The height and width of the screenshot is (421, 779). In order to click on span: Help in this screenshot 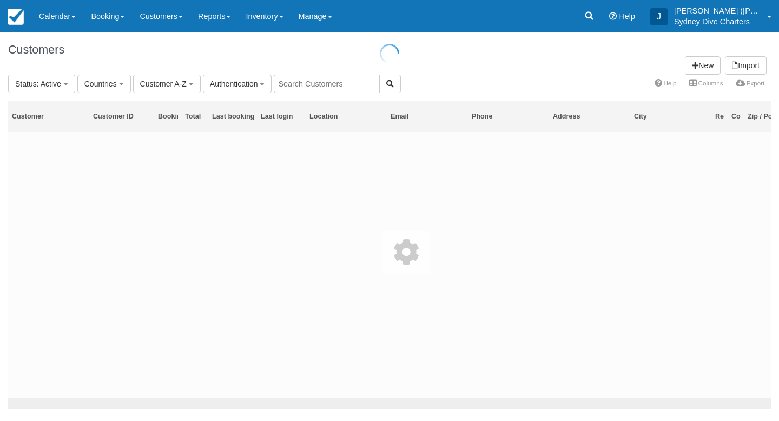, I will do `click(627, 16)`.